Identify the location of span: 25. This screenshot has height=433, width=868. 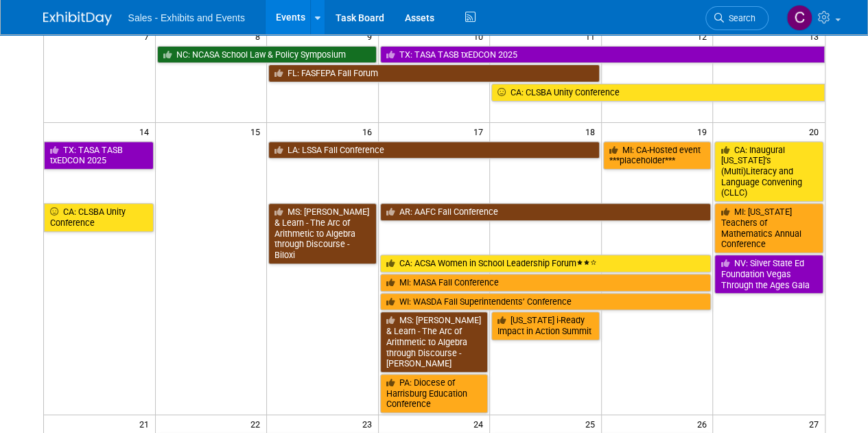
(592, 423).